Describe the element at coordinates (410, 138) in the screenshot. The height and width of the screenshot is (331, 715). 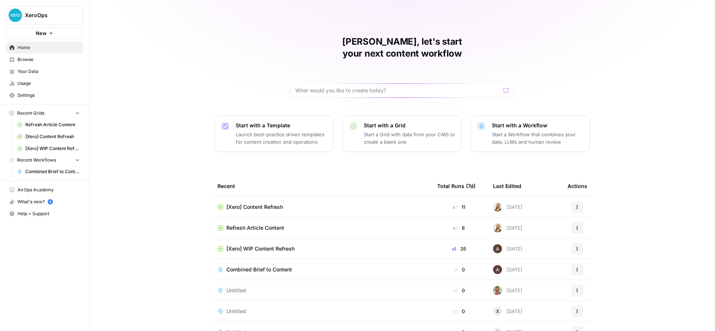
I see `p: Start a Grid with data from your CMS or create a blank one` at that location.